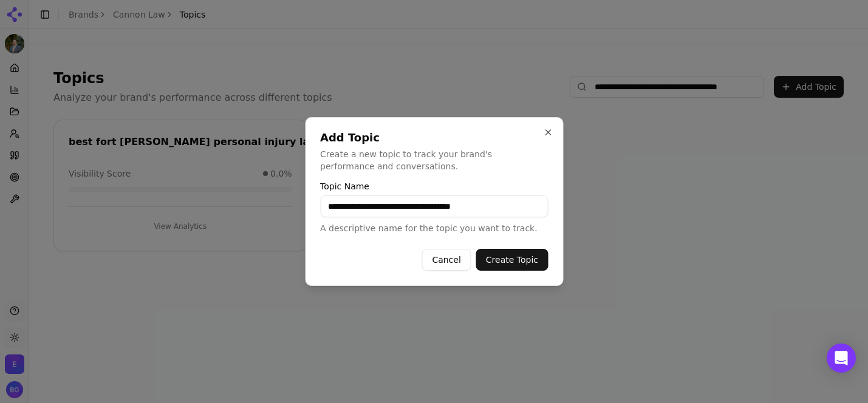  Describe the element at coordinates (434, 161) in the screenshot. I see `p: Create a new topic to track your brand's performance and conversations.` at that location.